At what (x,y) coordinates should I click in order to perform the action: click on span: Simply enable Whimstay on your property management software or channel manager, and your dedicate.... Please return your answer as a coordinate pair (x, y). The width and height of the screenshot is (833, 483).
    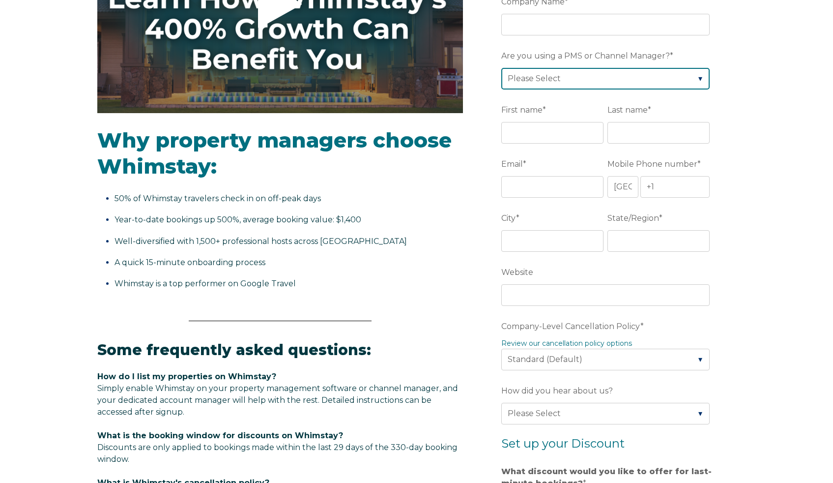
    Looking at the image, I should click on (278, 399).